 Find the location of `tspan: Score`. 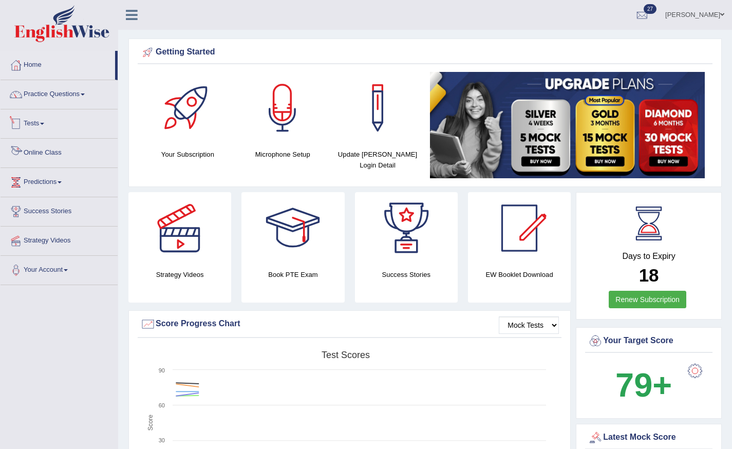

tspan: Score is located at coordinates (150, 423).